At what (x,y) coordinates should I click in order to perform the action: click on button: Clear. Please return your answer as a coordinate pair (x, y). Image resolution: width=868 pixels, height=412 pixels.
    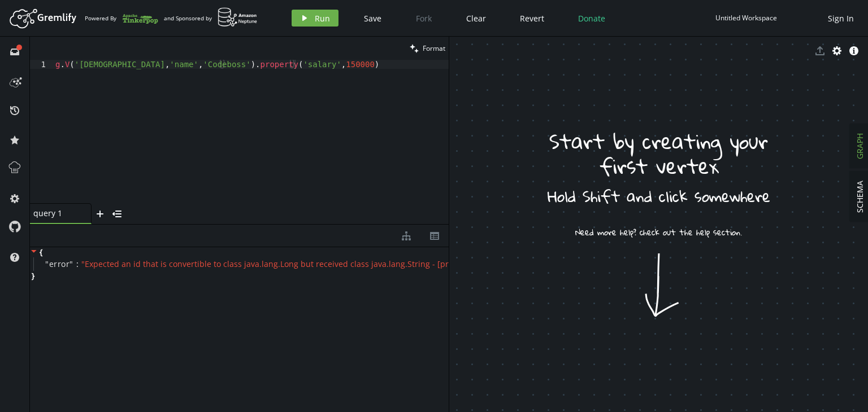
    Looking at the image, I should click on (476, 18).